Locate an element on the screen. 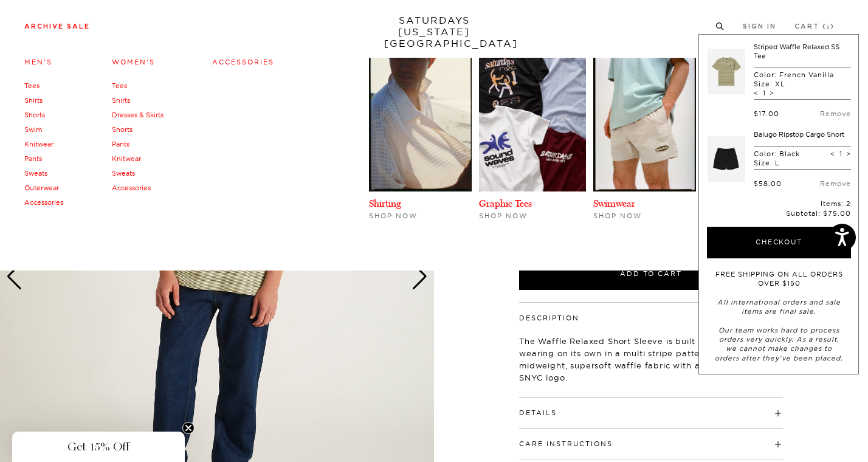 Image resolution: width=868 pixels, height=462 pixels. a: Men's is located at coordinates (38, 62).